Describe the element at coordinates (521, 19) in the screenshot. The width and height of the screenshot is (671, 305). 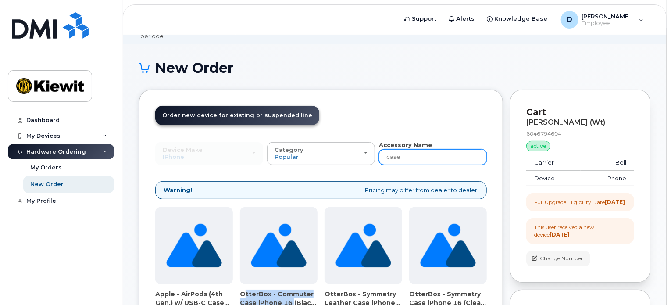
I see `span: Knowledge Base` at that location.